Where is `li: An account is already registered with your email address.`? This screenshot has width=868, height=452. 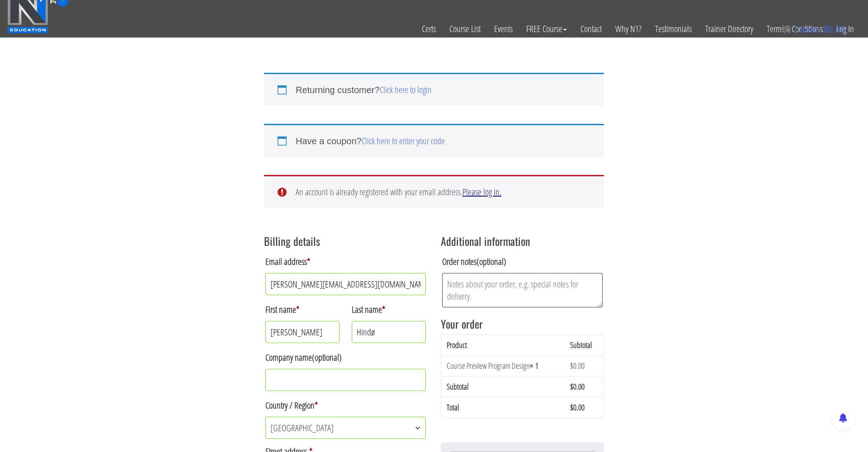 li: An account is already registered with your email address. is located at coordinates (440, 192).